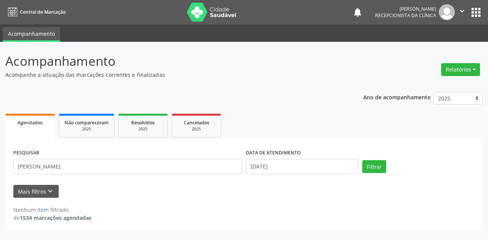  What do you see at coordinates (30, 123) in the screenshot?
I see `span: Agendados` at bounding box center [30, 123].